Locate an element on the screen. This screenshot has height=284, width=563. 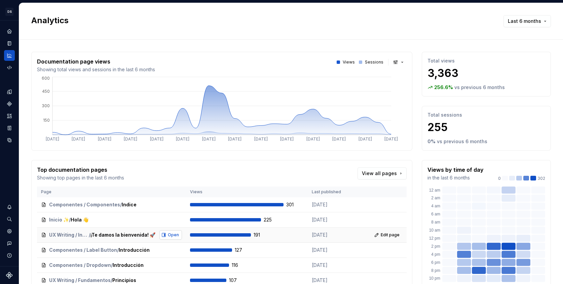
span: View all pages is located at coordinates (379, 174).